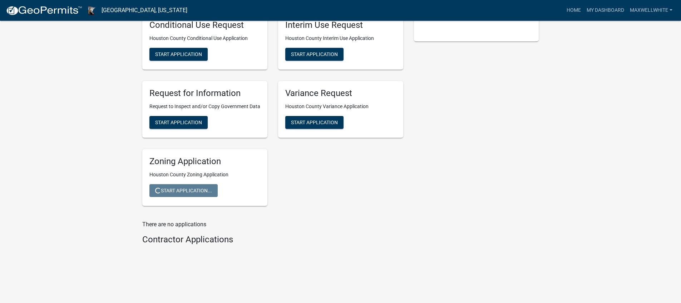 This screenshot has height=303, width=681. What do you see at coordinates (273, 240) in the screenshot?
I see `h4: Contractor Applications` at bounding box center [273, 240].